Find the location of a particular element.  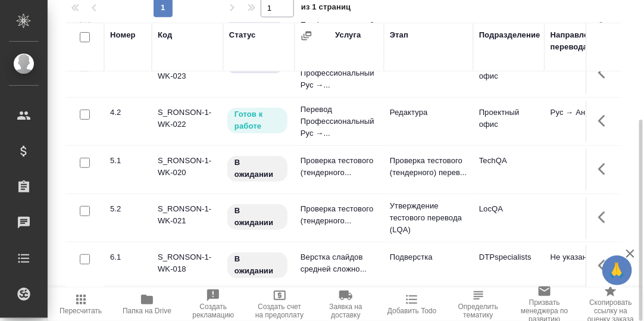

button: Добавить Todo is located at coordinates (411, 305).